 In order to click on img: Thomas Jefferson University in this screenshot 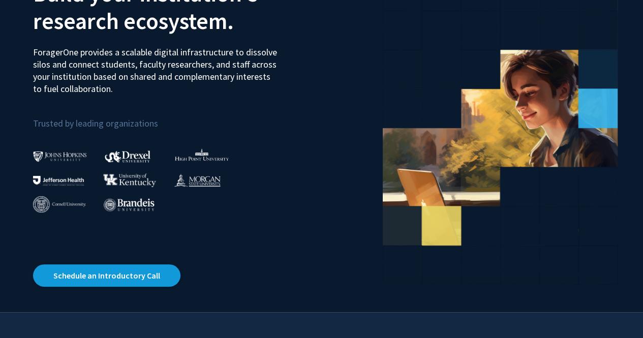, I will do `click(58, 180)`.